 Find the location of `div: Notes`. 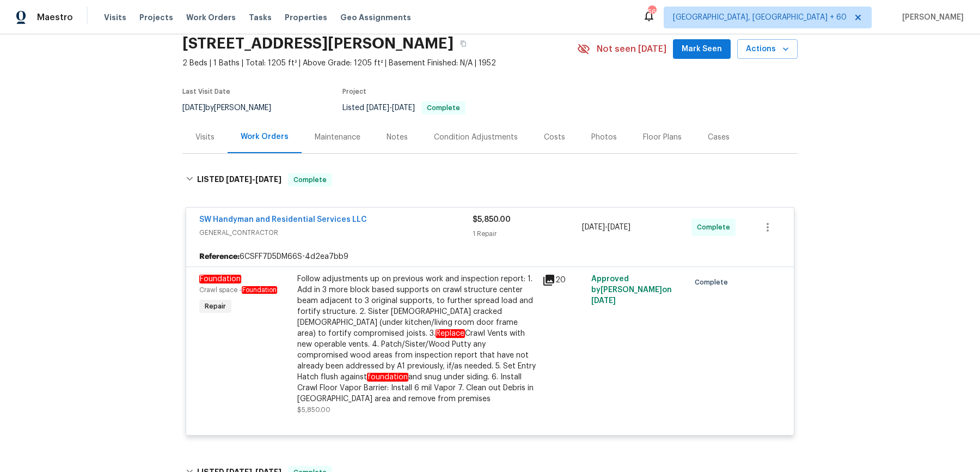

div: Notes is located at coordinates (397, 137).